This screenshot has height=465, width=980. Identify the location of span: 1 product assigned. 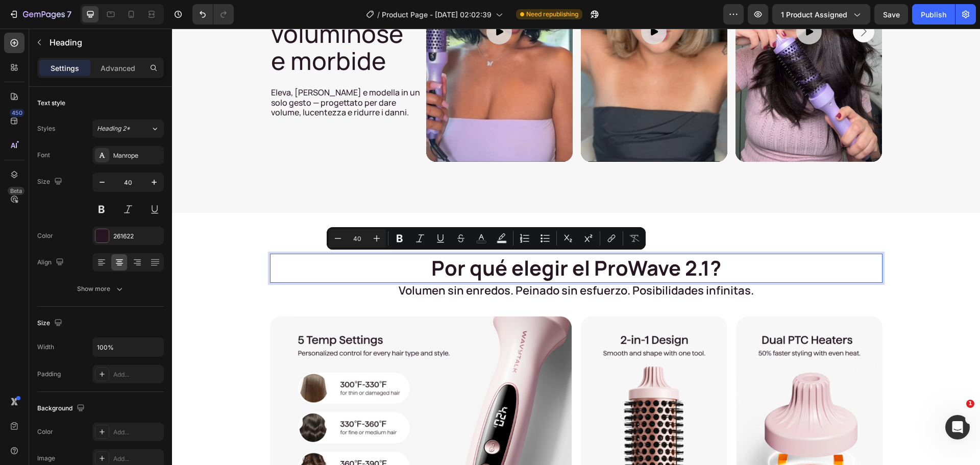
(814, 15).